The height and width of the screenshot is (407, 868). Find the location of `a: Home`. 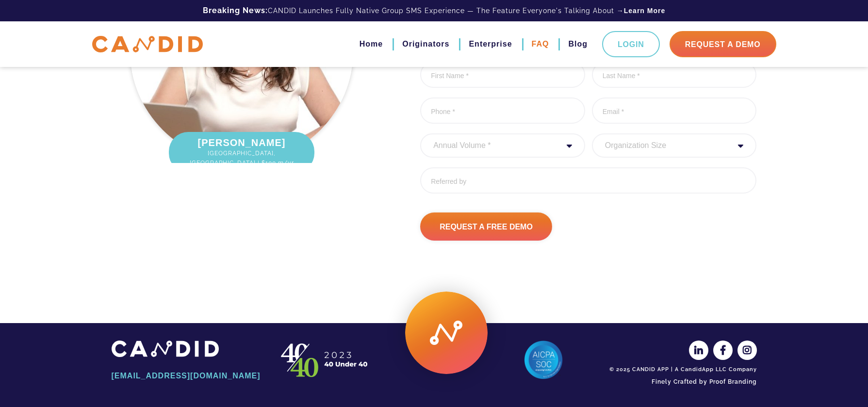

a: Home is located at coordinates (371, 44).